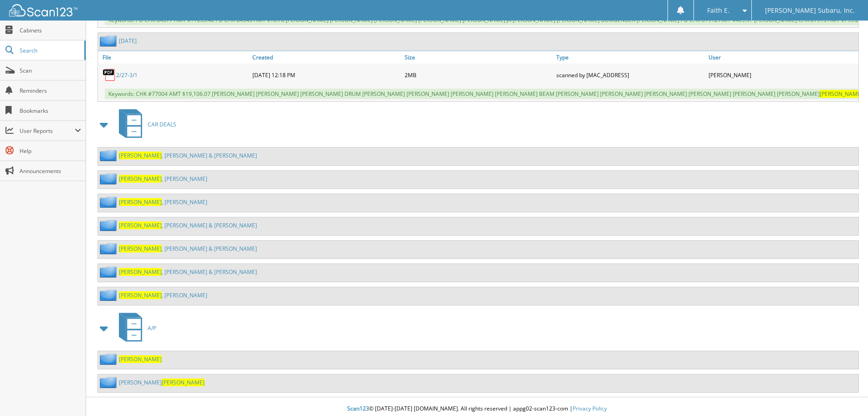  I want to click on a: User, so click(782, 57).